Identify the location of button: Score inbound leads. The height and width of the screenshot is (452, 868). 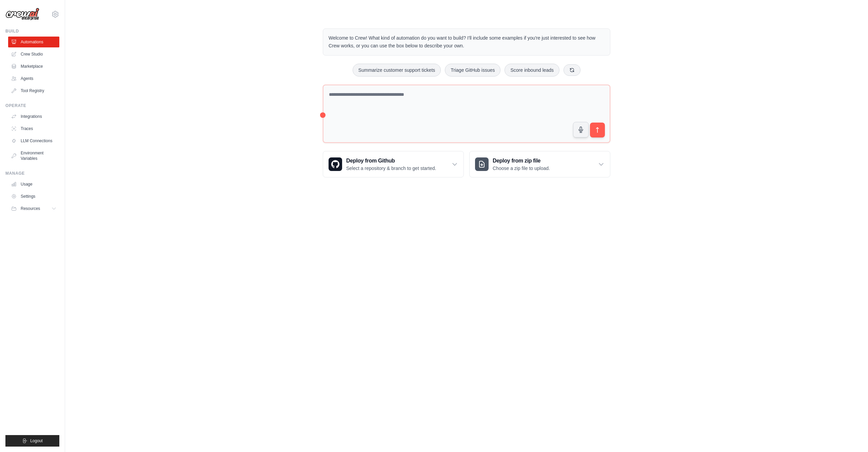
(532, 70).